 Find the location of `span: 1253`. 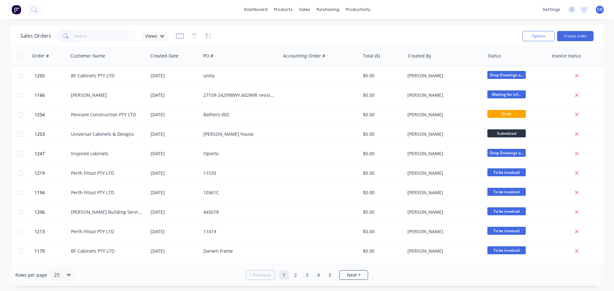

span: 1253 is located at coordinates (40, 134).